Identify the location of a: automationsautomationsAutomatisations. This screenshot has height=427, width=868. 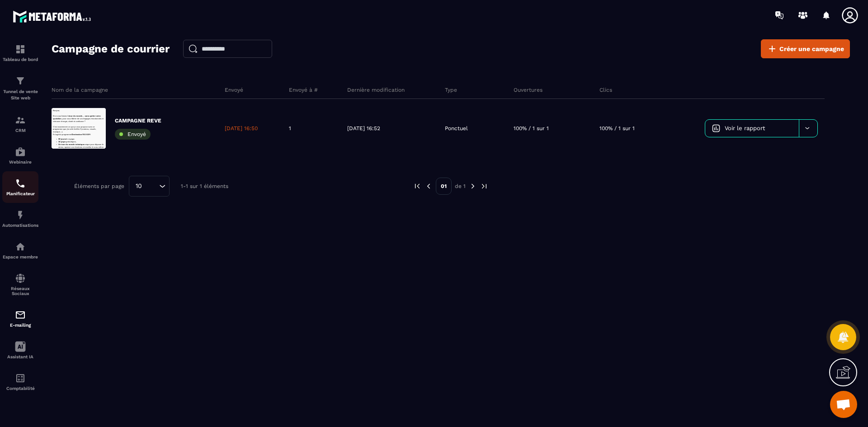
(20, 219).